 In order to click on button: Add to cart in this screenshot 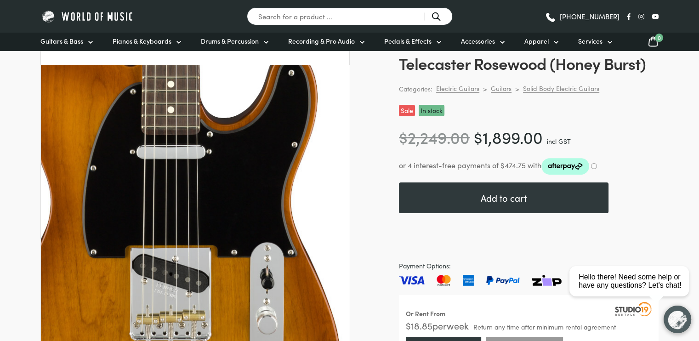, I will do `click(504, 198)`.